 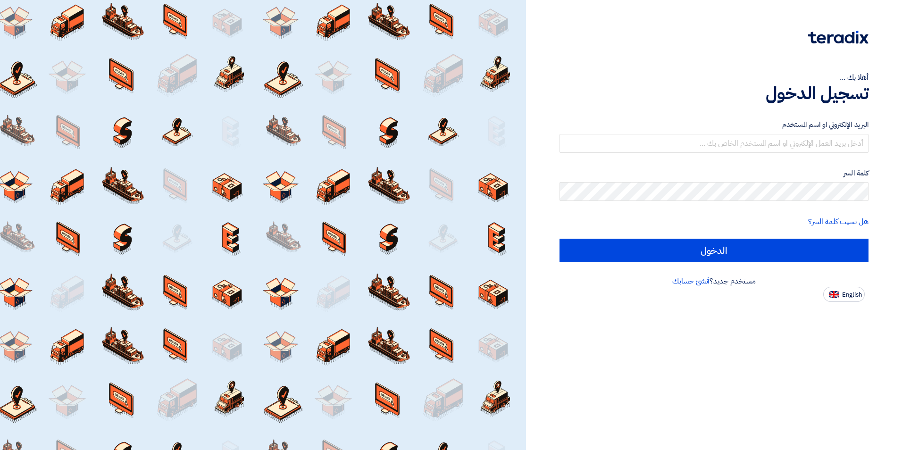 I want to click on h1: تسجيل الدخول, so click(x=714, y=93).